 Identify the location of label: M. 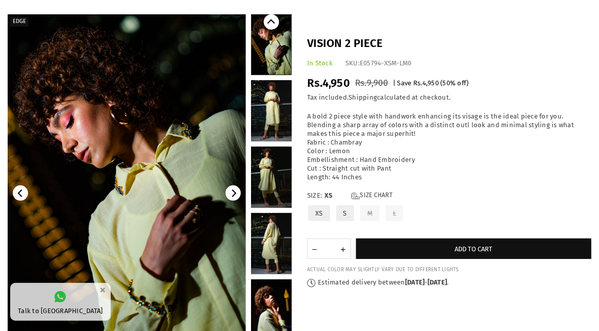
(370, 213).